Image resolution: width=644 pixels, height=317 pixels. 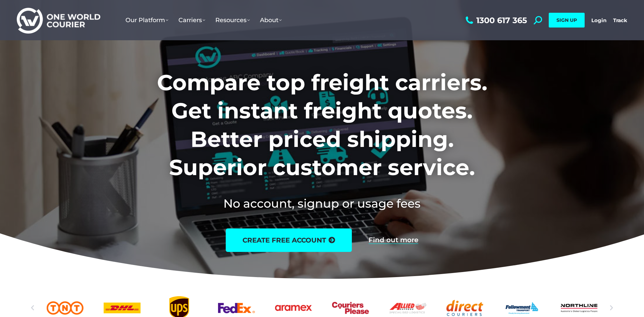 I want to click on h1: Compare top freight carriers. Get instant freight quotes. Better priced shipping. Superior custom..., so click(x=322, y=125).